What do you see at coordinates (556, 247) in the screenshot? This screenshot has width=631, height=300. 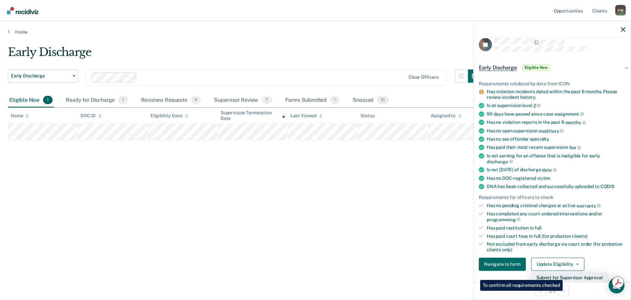 I see `div: Not excluded from early discharge via court order (for probation clients` at bounding box center [556, 247].